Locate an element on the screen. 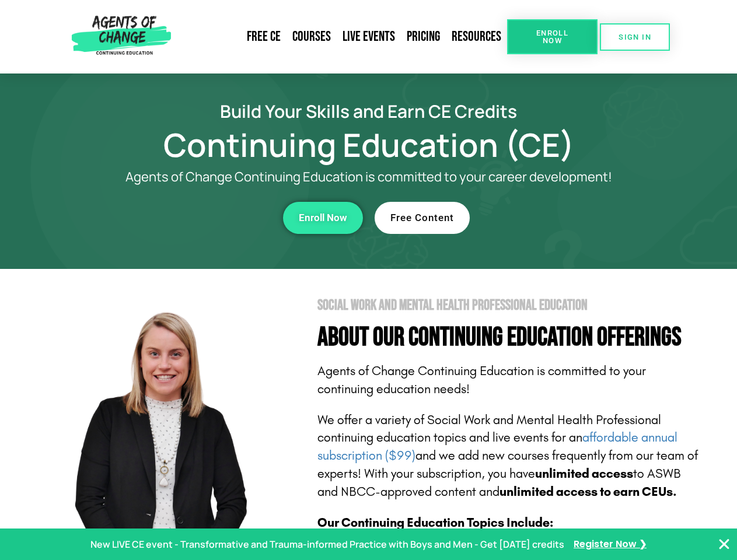  b: unlimited access to earn CEUs. is located at coordinates (588, 492).